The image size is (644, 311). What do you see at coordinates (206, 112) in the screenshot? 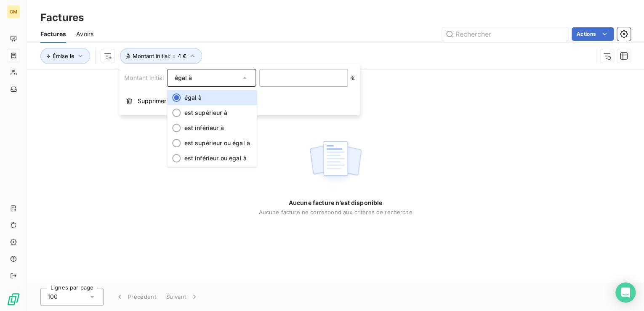
I see `span: est supérieur à` at bounding box center [206, 112].